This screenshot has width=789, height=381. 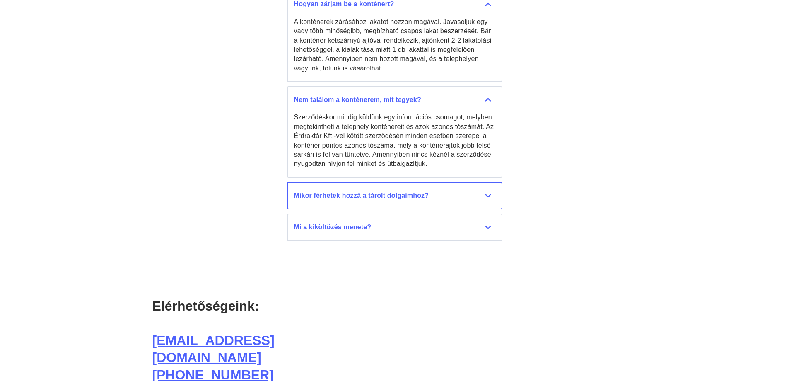 What do you see at coordinates (395, 132) in the screenshot?
I see `button: Nem találom a konténerem, mit tegyek? Szerződéskor mindig küldünk egy információs csomagot, melyb...` at bounding box center [395, 132].